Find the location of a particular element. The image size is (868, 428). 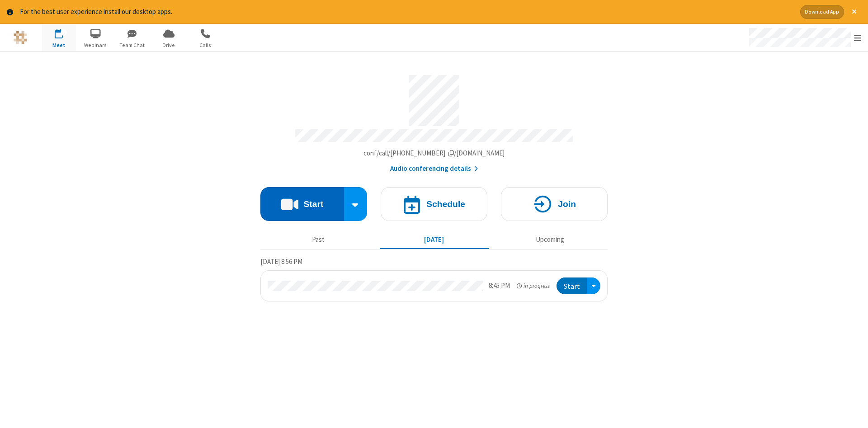

section: Today's Meetings is located at coordinates (434, 279).